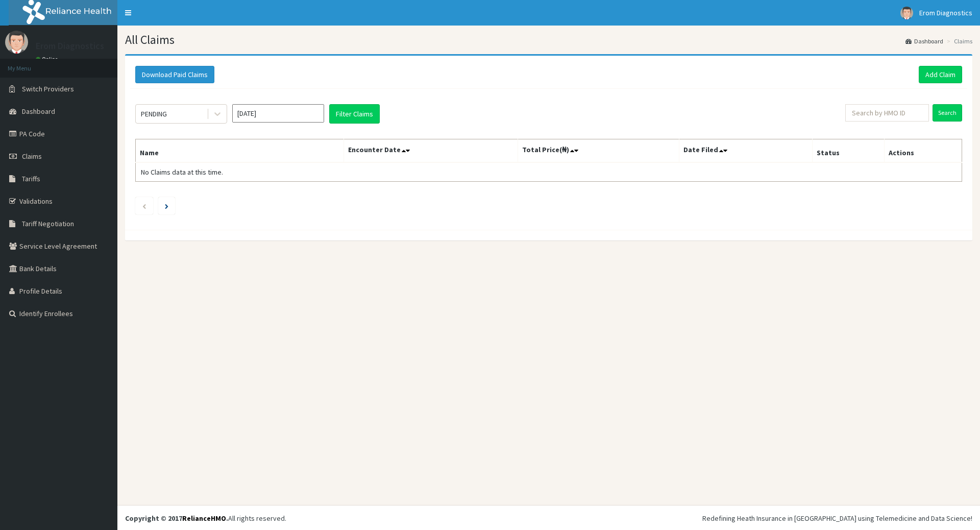  What do you see at coordinates (354, 114) in the screenshot?
I see `button: Filter Claims` at bounding box center [354, 114].